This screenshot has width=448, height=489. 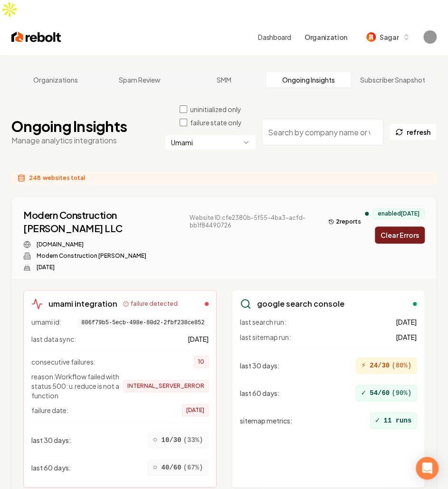 What do you see at coordinates (54, 339) in the screenshot?
I see `span: last data sync:` at bounding box center [54, 339].